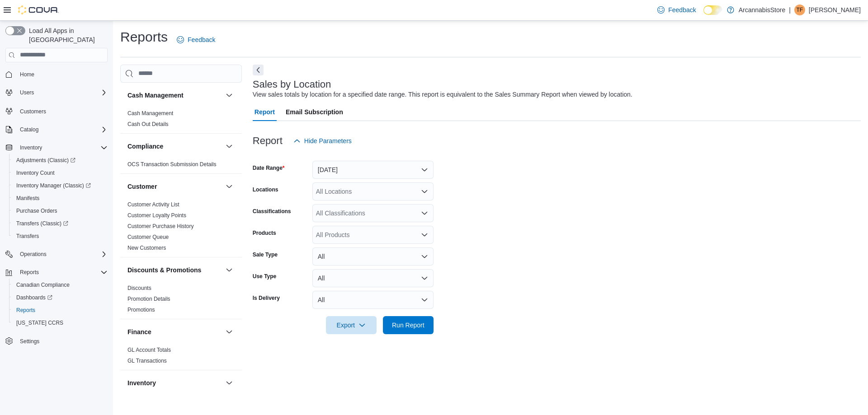 The height and width of the screenshot is (415, 868). I want to click on a: Customers, so click(33, 112).